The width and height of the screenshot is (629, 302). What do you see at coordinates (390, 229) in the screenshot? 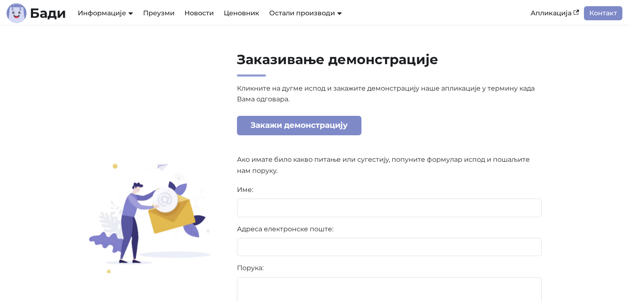
I see `label: Адреса електронске поште:` at bounding box center [390, 229].